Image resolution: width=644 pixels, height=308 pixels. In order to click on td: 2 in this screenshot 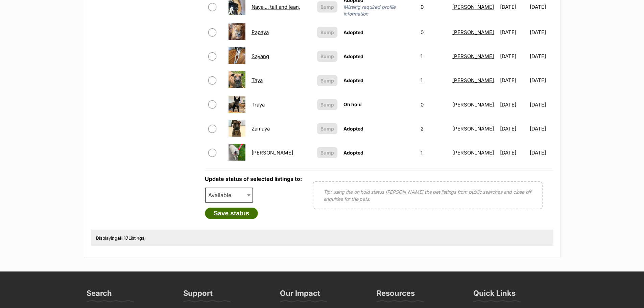, I will do `click(433, 128)`.